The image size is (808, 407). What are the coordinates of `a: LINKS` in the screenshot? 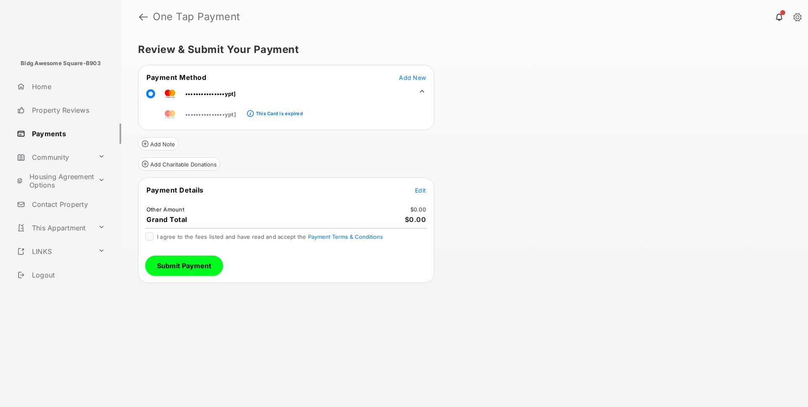 It's located at (54, 252).